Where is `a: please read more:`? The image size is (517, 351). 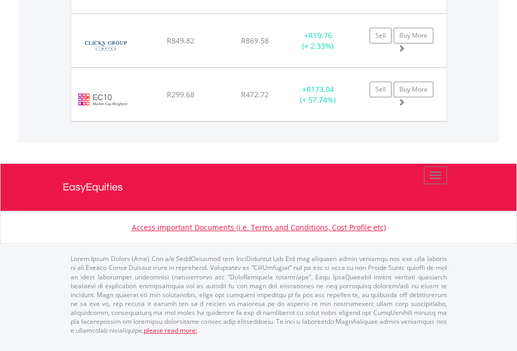
a: please read more: is located at coordinates (171, 330).